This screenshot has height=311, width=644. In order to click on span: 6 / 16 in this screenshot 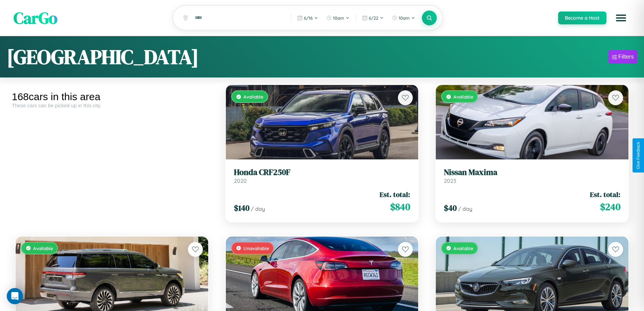, I will do `click(308, 18)`.